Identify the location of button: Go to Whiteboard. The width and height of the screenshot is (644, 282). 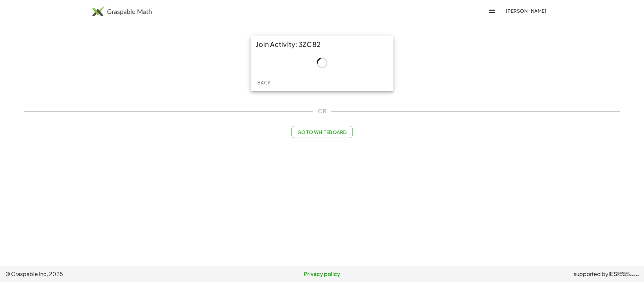
(322, 132).